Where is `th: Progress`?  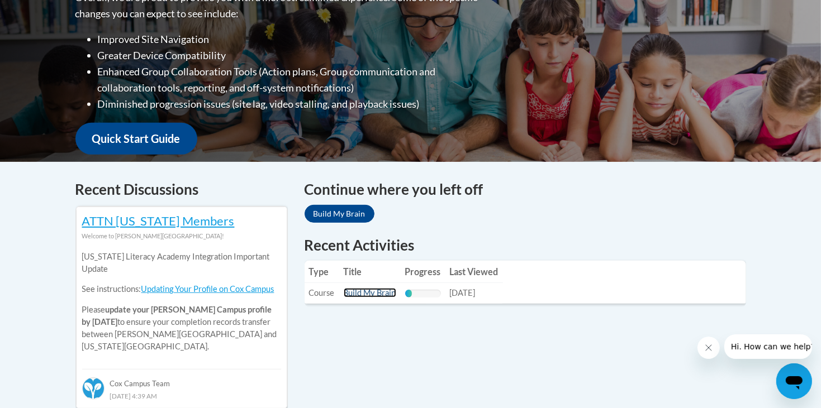
th: Progress is located at coordinates (423, 272).